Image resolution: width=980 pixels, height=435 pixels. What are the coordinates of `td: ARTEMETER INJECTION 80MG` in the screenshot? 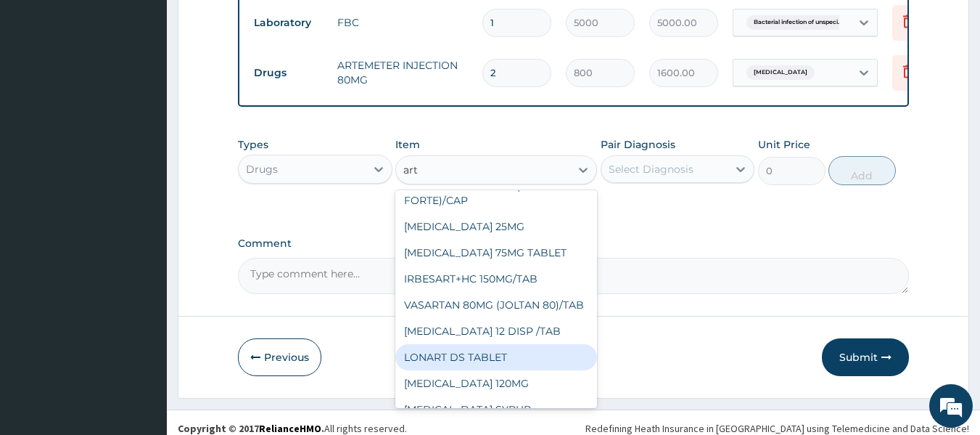 It's located at (402, 73).